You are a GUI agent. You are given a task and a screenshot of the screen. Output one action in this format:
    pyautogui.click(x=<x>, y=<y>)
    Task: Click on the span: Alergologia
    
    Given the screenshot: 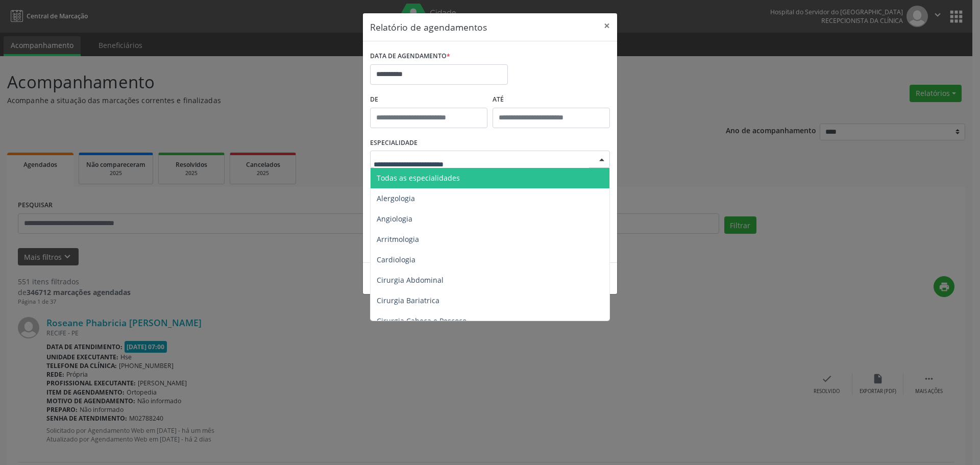 What is the action you would take?
    pyautogui.click(x=395, y=198)
    